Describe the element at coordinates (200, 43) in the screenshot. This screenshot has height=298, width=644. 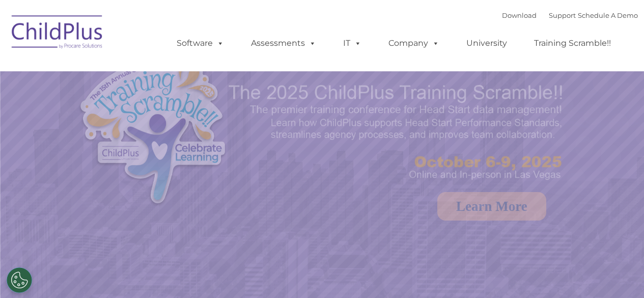
I see `a: Software` at that location.